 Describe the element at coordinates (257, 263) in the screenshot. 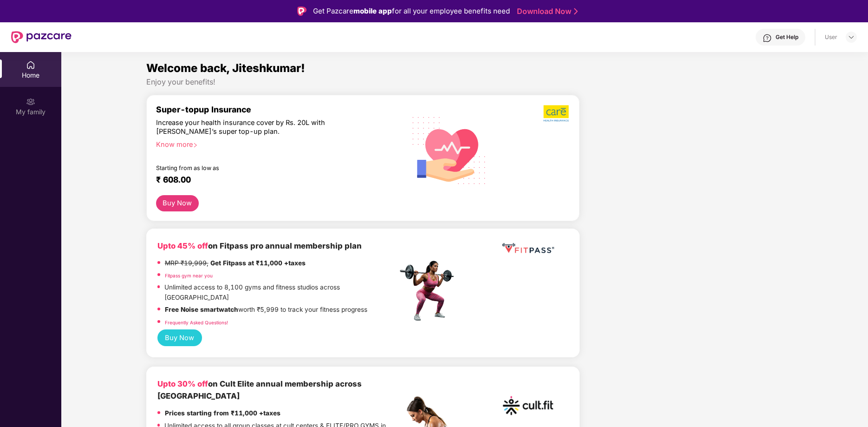

I see `strong: Get Fitpass at ₹11,000 +taxes` at that location.